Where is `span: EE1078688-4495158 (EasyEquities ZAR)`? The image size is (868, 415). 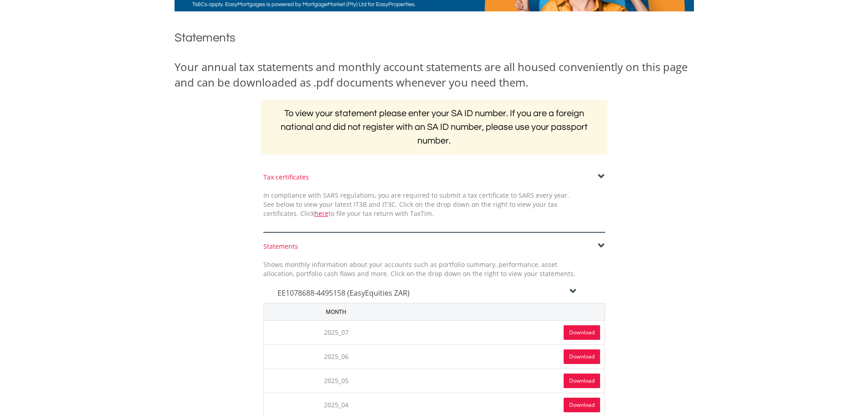 span: EE1078688-4495158 (EasyEquities ZAR) is located at coordinates (343, 293).